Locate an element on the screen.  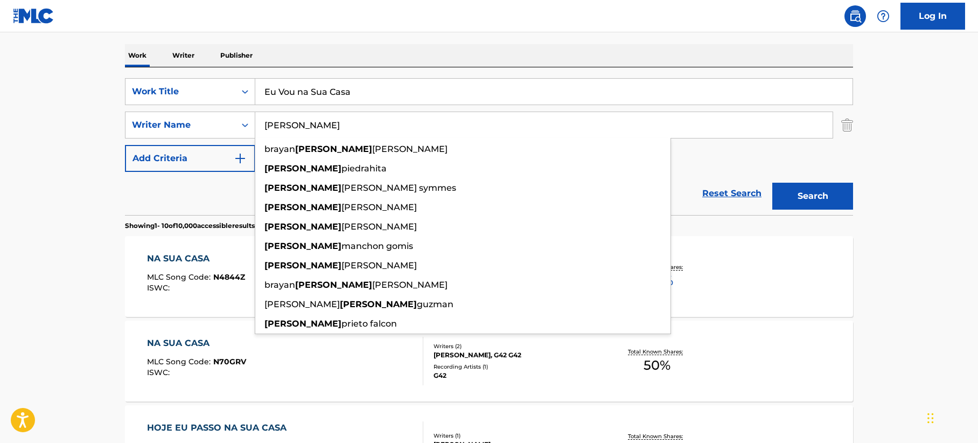
div: Recording Artists ( 1 ) is located at coordinates (515, 366).